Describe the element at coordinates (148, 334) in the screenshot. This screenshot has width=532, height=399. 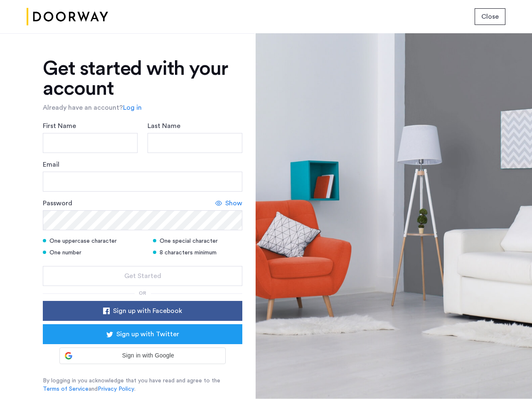
I see `span: Sign up with Twitter` at that location.